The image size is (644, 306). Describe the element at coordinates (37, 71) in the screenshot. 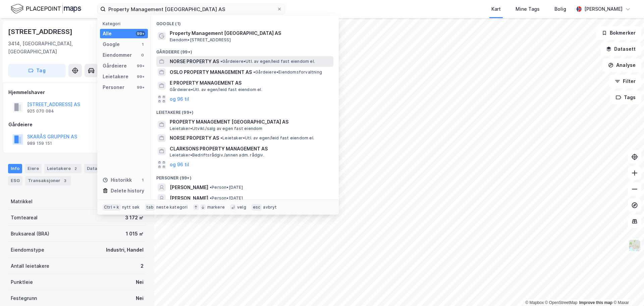

I see `button: Tag` at that location.